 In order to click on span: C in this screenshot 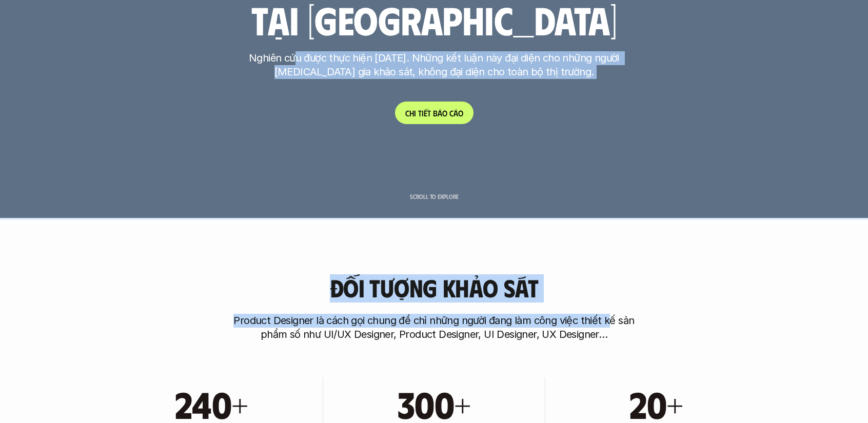, I will do `click(408, 113)`.